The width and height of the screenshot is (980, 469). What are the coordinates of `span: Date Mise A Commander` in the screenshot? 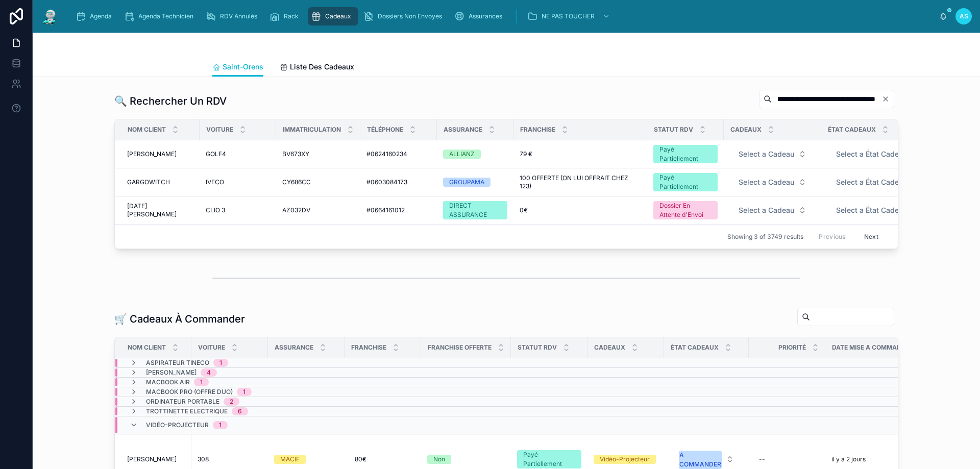 It's located at (873, 348).